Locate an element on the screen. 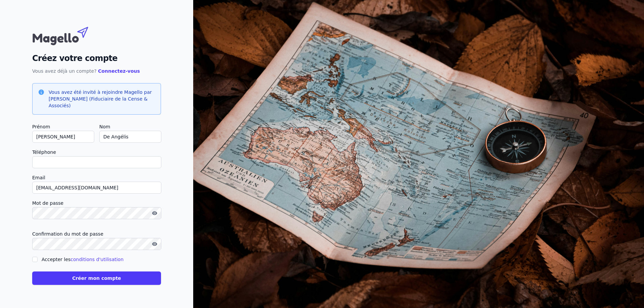 The image size is (644, 308). h2: Créez votre compte is located at coordinates (97, 59).